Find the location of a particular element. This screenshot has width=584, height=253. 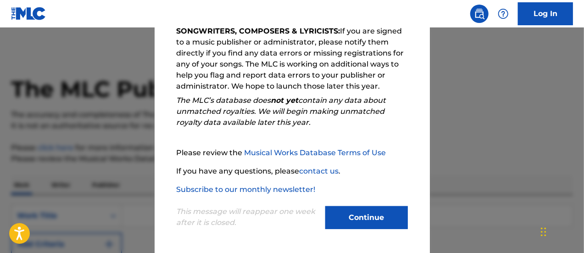

div: Drag is located at coordinates (543, 232).